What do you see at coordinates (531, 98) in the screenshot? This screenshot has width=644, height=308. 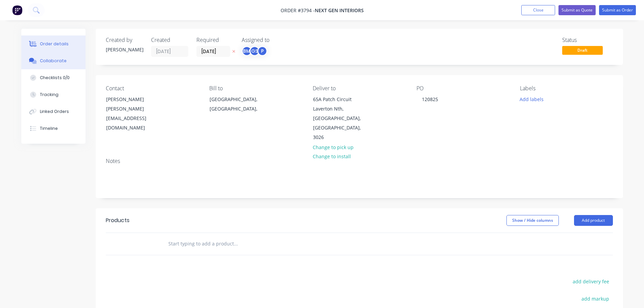 I see `button: Add labels` at bounding box center [531, 98].